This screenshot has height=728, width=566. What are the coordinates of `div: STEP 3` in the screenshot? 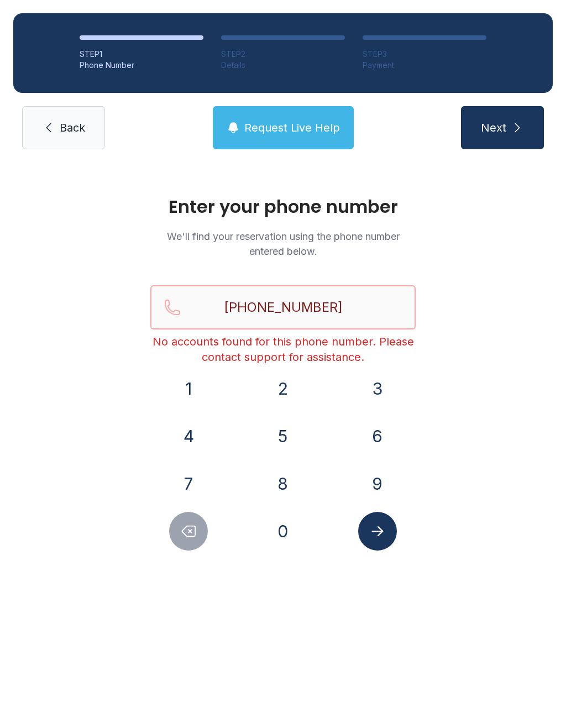 It's located at (424, 54).